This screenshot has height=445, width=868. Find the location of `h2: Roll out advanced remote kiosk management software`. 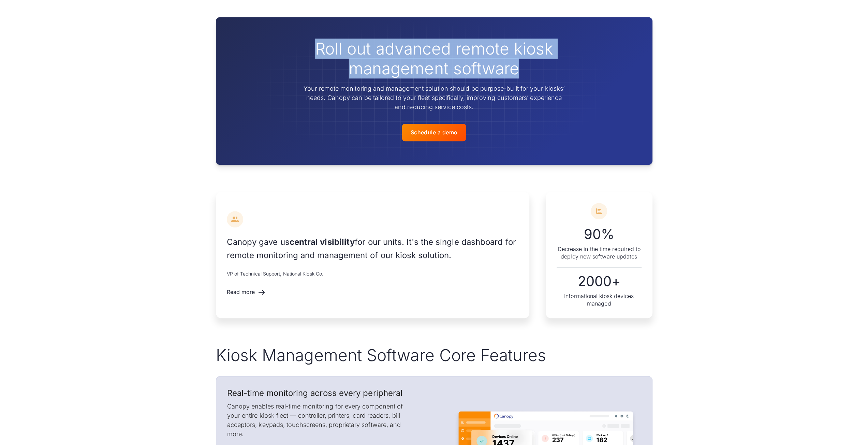

h2: Roll out advanced remote kiosk management software is located at coordinates (434, 58).